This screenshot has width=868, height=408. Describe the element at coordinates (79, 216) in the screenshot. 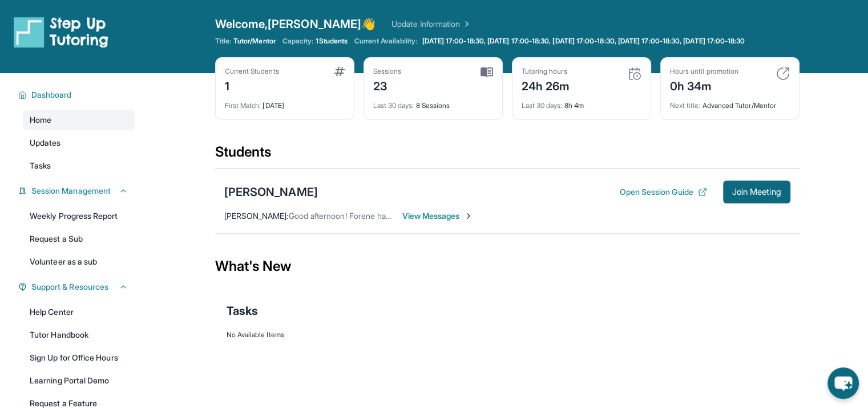

I see `a: Weekly Progress Report` at that location.